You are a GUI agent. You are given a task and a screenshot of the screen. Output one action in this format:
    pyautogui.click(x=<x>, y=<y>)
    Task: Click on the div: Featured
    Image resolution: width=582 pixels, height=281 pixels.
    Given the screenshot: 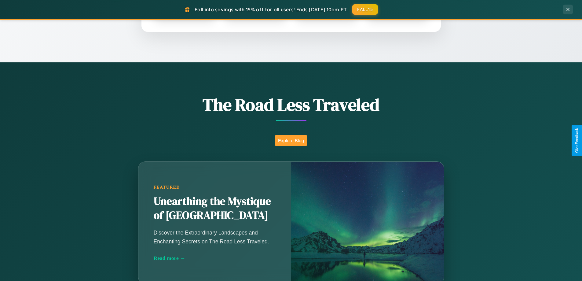 What is the action you would take?
    pyautogui.click(x=215, y=187)
    